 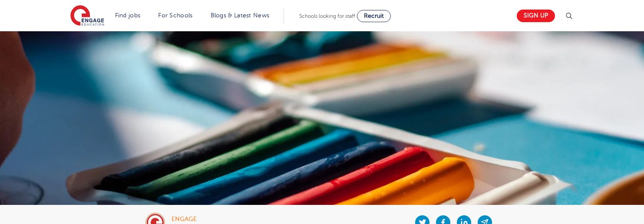 What do you see at coordinates (536, 16) in the screenshot?
I see `a: Sign up` at bounding box center [536, 16].